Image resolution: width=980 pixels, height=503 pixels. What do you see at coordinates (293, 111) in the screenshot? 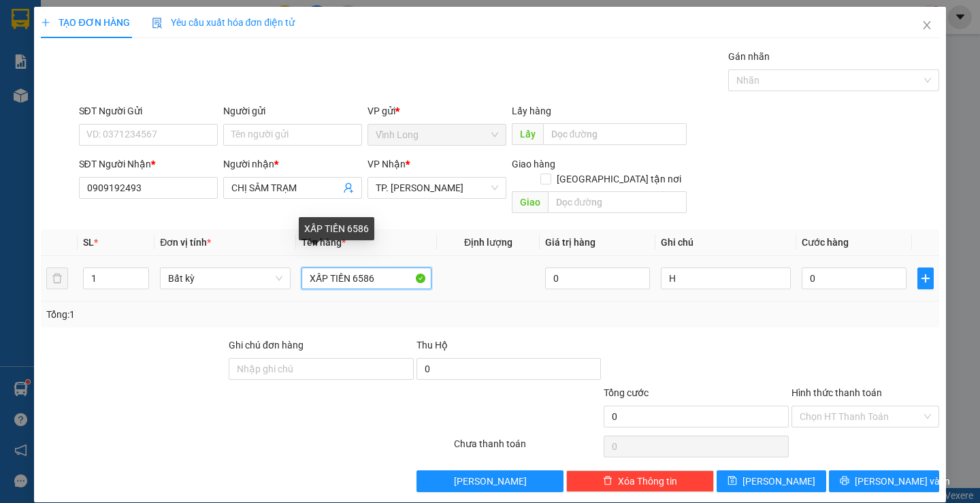
I see `div: Người gửi` at bounding box center [293, 111].